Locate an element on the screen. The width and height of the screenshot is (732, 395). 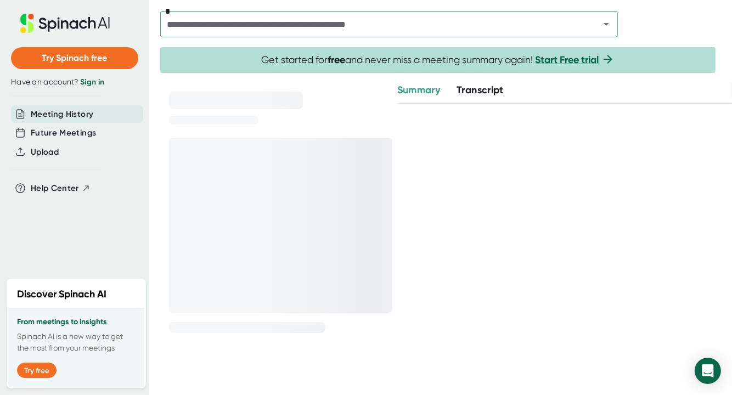
span: Try Spinach free is located at coordinates (75, 58).